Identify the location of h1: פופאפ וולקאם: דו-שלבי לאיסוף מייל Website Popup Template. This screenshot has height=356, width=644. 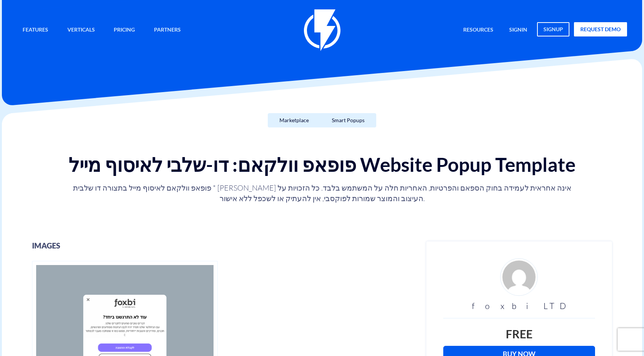
(322, 164).